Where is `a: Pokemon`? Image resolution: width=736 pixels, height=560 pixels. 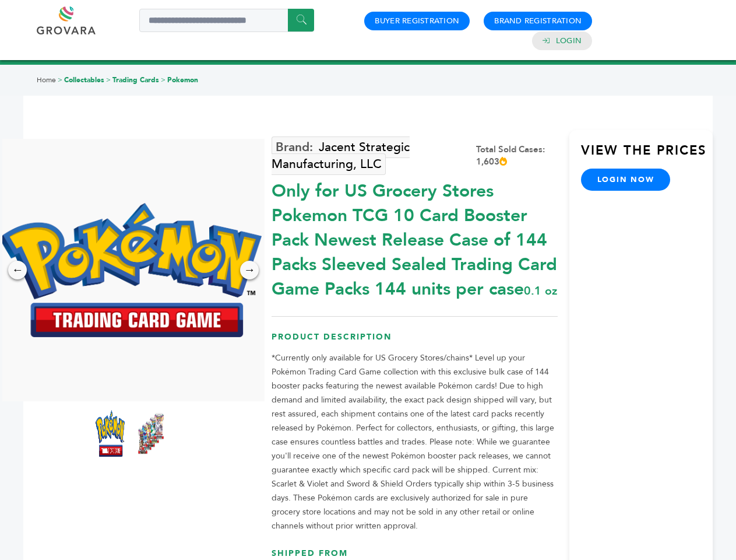
a: Pokemon is located at coordinates (182, 80).